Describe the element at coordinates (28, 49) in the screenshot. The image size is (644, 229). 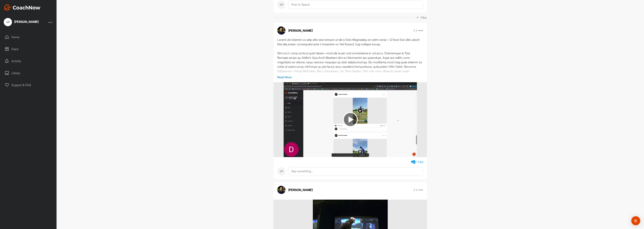
I see `div: Feed` at that location.